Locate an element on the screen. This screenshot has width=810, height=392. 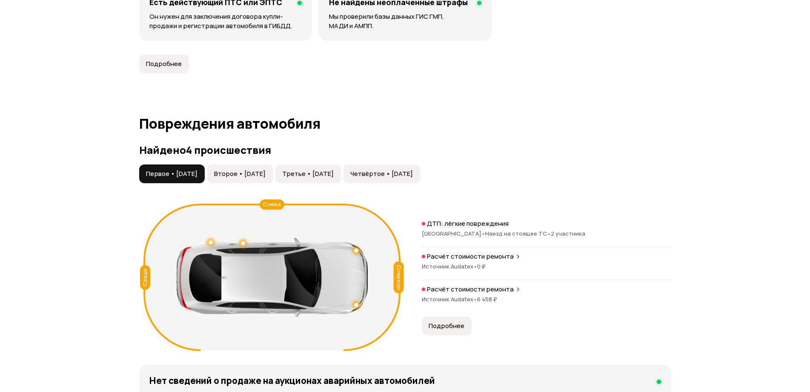
h4: Нет сведений о продаже на аукционах аварийных автомобилей is located at coordinates (292, 380).